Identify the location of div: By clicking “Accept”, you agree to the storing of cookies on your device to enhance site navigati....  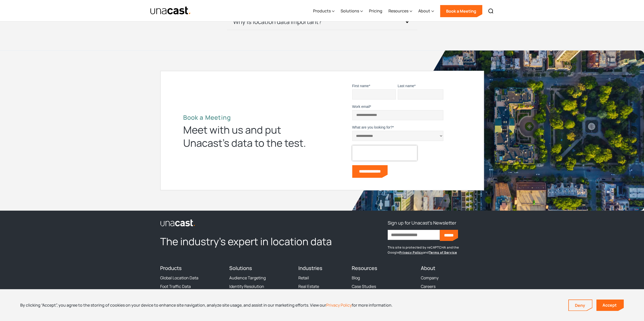
(206, 305).